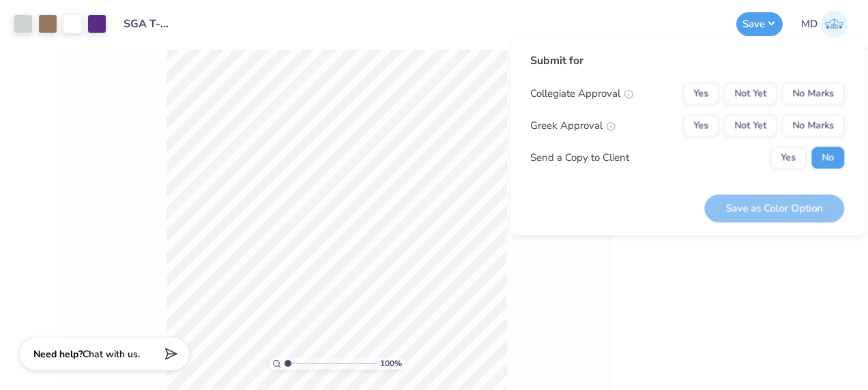 The height and width of the screenshot is (390, 868). Describe the element at coordinates (833, 24) in the screenshot. I see `img: Mary Dewey` at that location.